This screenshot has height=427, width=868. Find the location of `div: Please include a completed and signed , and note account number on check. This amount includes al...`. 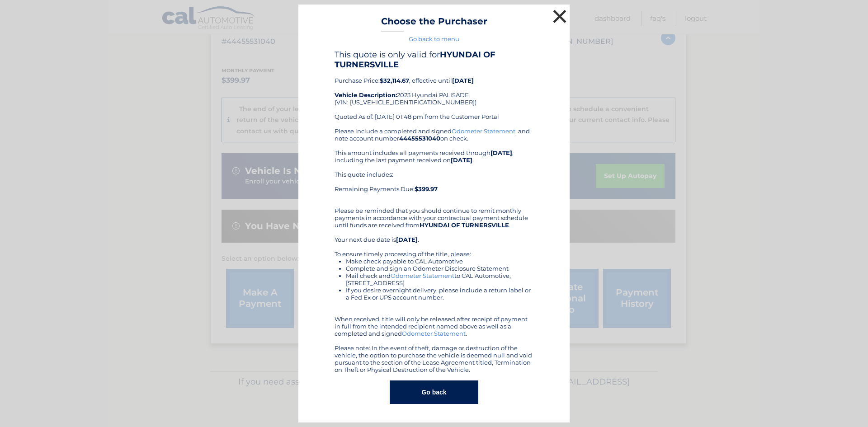

div: Please include a completed and signed , and note account number on check. This amount includes al... is located at coordinates (434, 250).